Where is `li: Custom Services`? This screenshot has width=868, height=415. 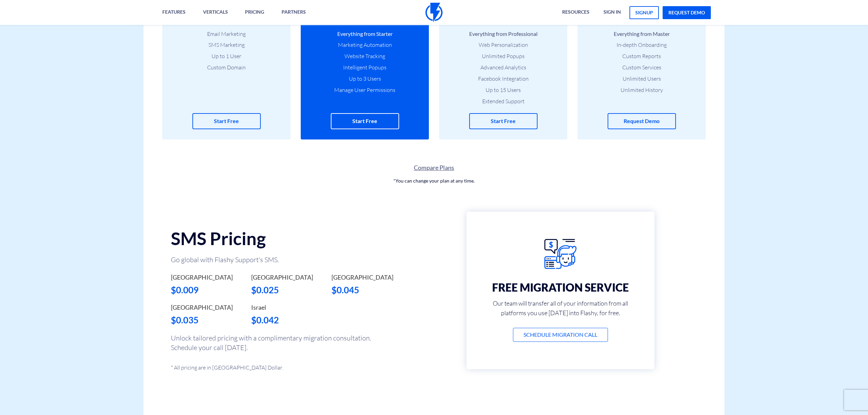 li: Custom Services is located at coordinates (642, 68).